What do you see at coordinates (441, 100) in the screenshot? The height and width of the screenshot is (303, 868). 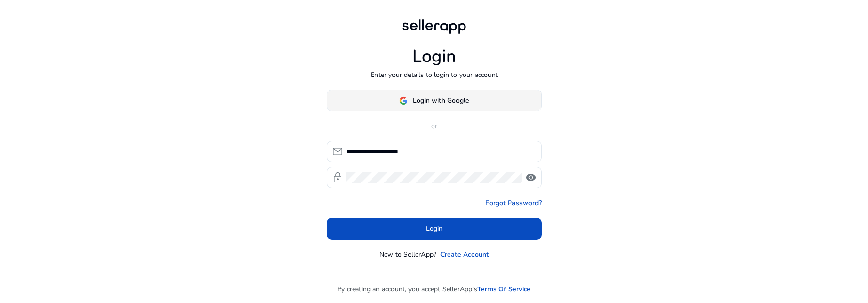 I see `span: Login with Google` at bounding box center [441, 100].